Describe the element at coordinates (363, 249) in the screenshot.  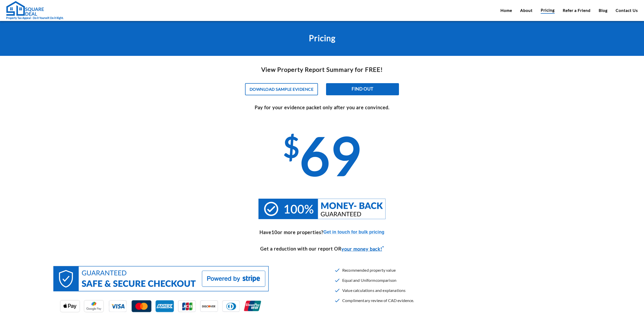
I see `a: your money back!*` at that location.